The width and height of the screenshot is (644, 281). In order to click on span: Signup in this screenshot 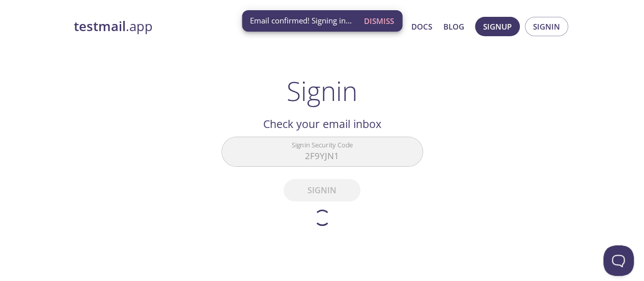, I will do `click(497, 27)`.